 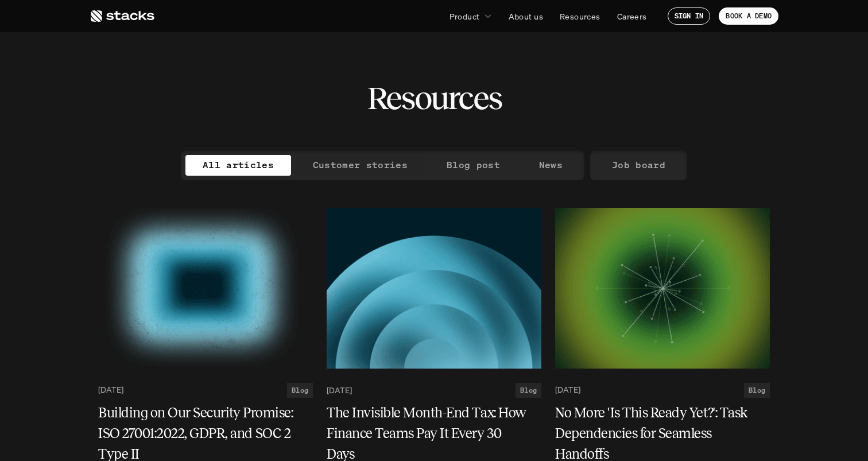 What do you see at coordinates (465, 16) in the screenshot?
I see `p: Product` at bounding box center [465, 16].